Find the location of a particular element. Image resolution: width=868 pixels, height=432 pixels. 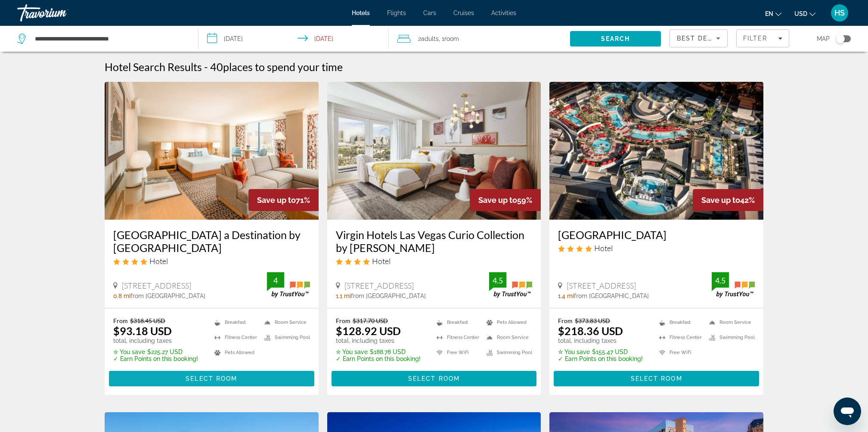

span: Adults is located at coordinates (430, 39).